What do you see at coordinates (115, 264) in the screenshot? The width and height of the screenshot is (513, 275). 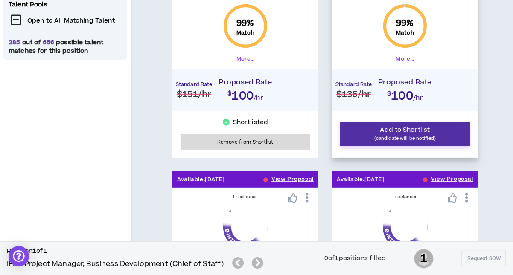 I see `h5: IFEC Project Manager, Business Development (Chief of Staff)` at bounding box center [115, 264].